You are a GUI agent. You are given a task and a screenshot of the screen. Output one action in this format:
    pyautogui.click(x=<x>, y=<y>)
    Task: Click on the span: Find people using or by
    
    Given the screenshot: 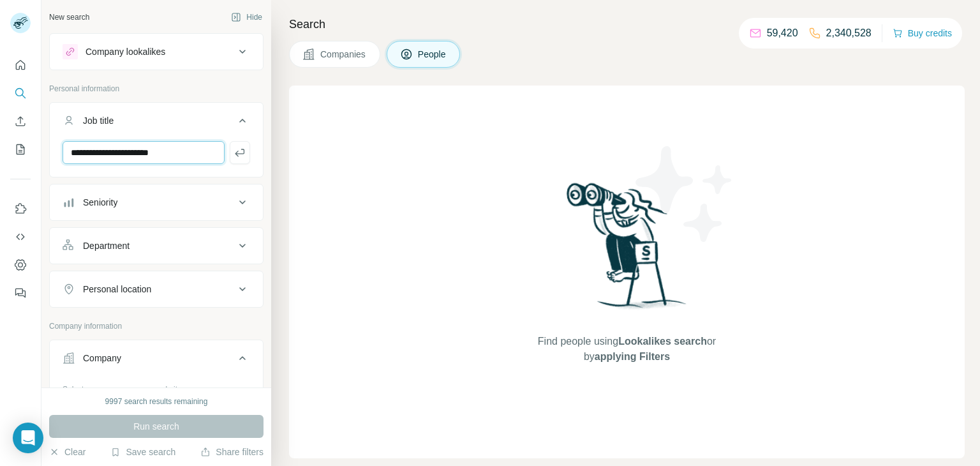 What is the action you would take?
    pyautogui.click(x=626, y=350)
    